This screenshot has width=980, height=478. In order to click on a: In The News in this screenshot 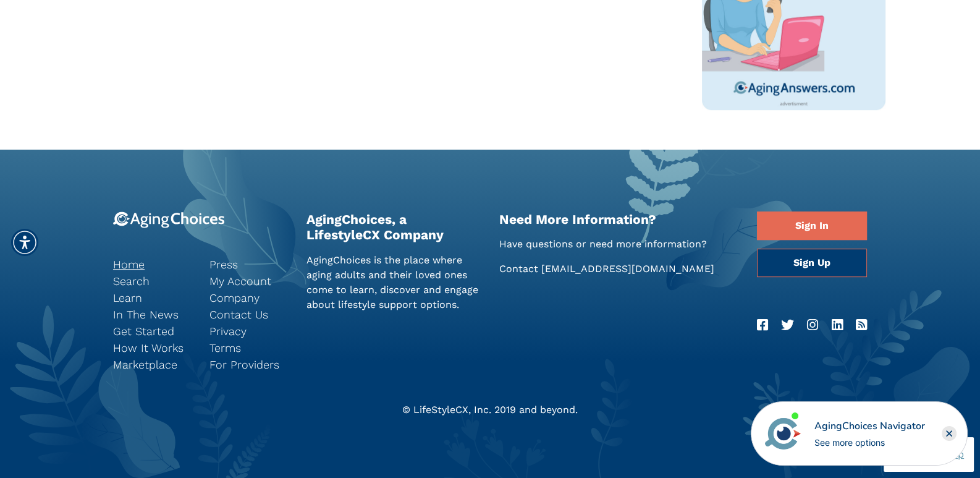, I will do `click(152, 314)`.